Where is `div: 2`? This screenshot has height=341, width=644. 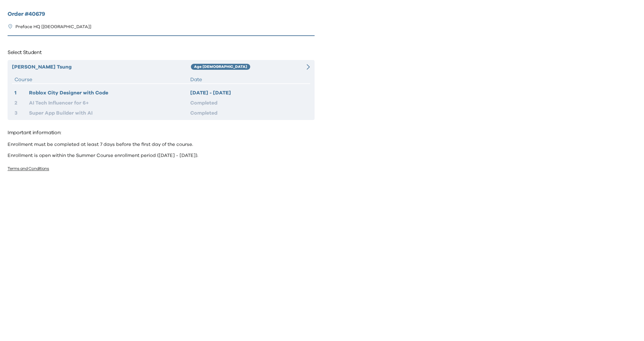 div: 2 is located at coordinates (22, 103).